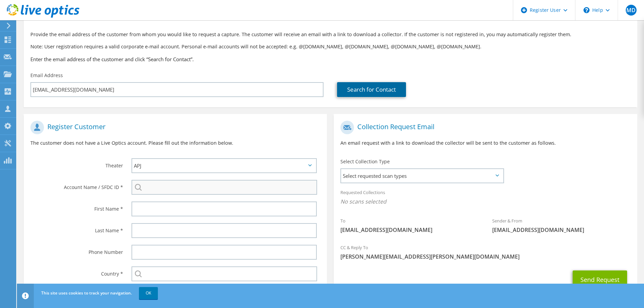  Describe the element at coordinates (485, 143) in the screenshot. I see `p: An email request with a link to download the collector will be sent to the customer as follows.` at that location.